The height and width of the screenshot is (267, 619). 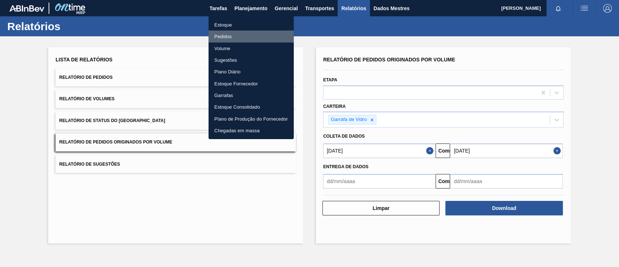 I want to click on a: Estoque, so click(x=251, y=25).